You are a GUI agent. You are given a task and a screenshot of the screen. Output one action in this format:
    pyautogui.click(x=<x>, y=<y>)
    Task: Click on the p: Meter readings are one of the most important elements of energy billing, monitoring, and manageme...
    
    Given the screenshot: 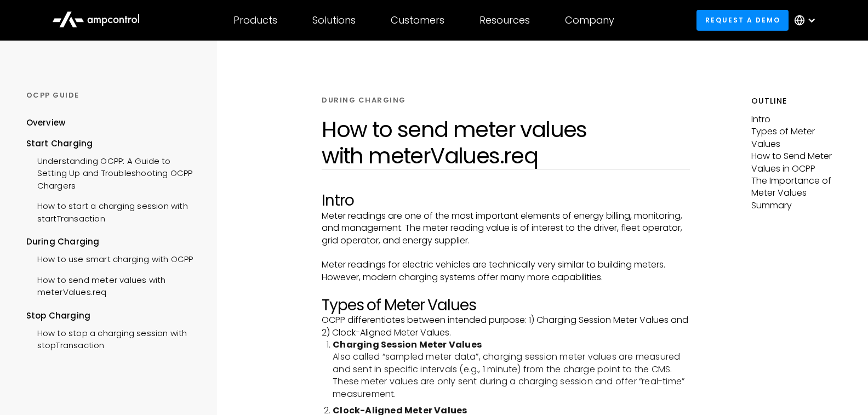 What is the action you would take?
    pyautogui.click(x=506, y=228)
    